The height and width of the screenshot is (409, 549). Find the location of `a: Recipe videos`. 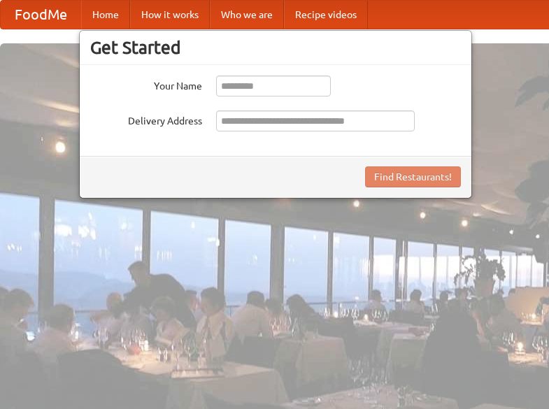

a: Recipe videos is located at coordinates (326, 15).